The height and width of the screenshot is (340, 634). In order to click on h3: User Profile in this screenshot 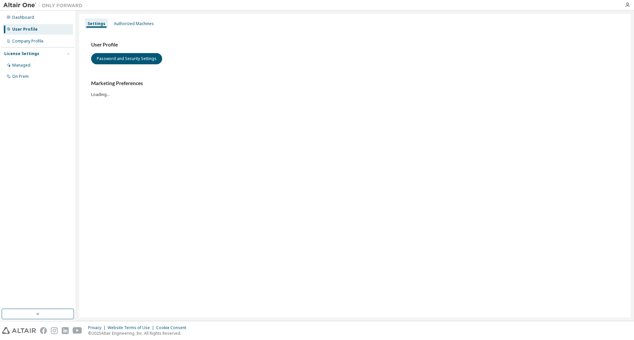, I will do `click(355, 45)`.